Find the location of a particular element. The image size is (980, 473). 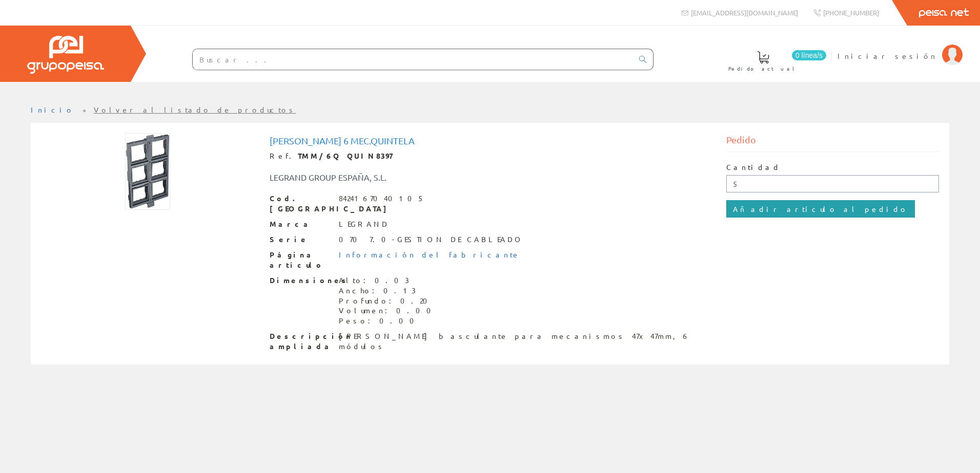

div: Pedido is located at coordinates (833, 142).